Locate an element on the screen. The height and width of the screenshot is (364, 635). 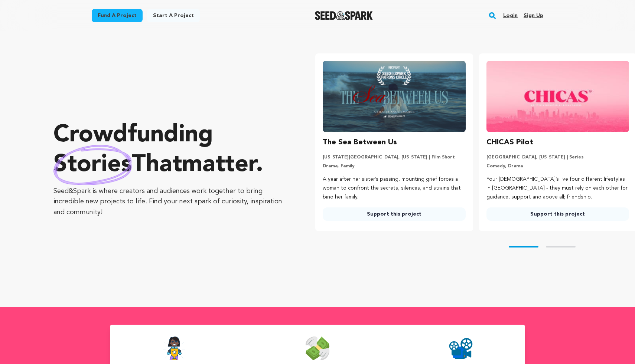
span: matter is located at coordinates (219, 165).